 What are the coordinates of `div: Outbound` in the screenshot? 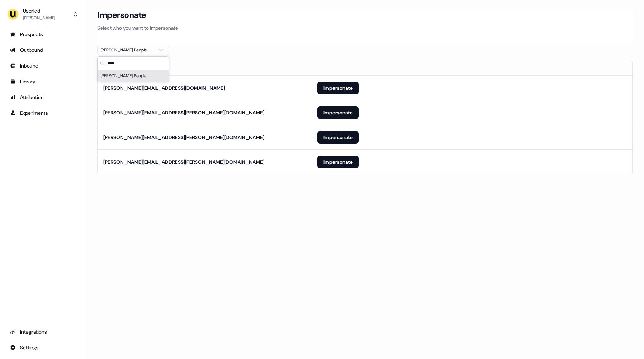 It's located at (43, 50).